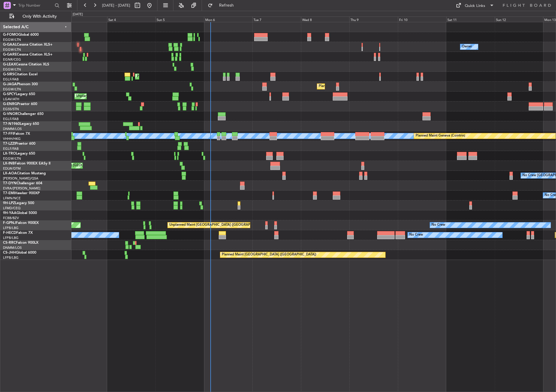 The image size is (556, 392). What do you see at coordinates (26, 65) in the screenshot?
I see `a: G-LEAXCessna Citation XLS` at bounding box center [26, 65].